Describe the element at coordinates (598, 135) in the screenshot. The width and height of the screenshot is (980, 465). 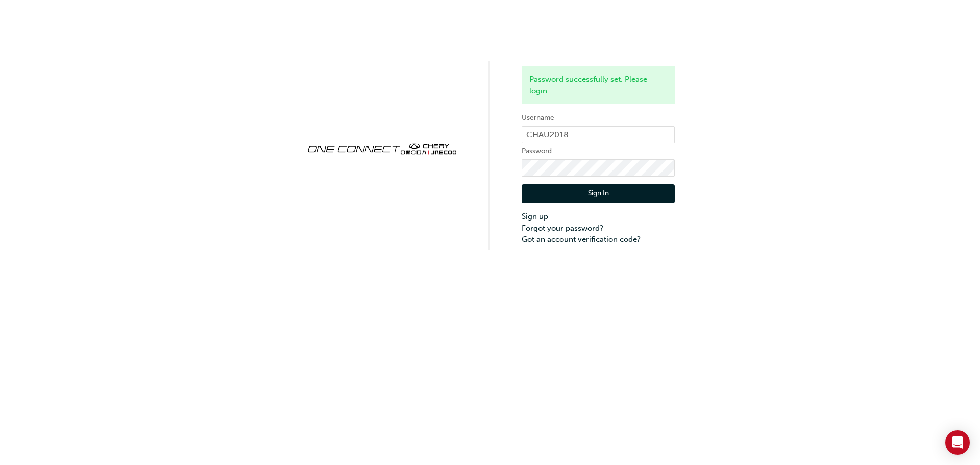
I see `input: Username` at that location.